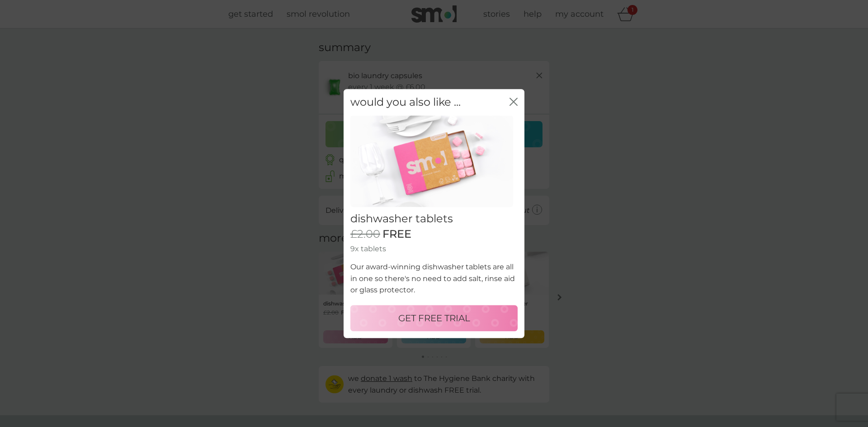 This screenshot has width=868, height=427. I want to click on span: £2.00, so click(365, 234).